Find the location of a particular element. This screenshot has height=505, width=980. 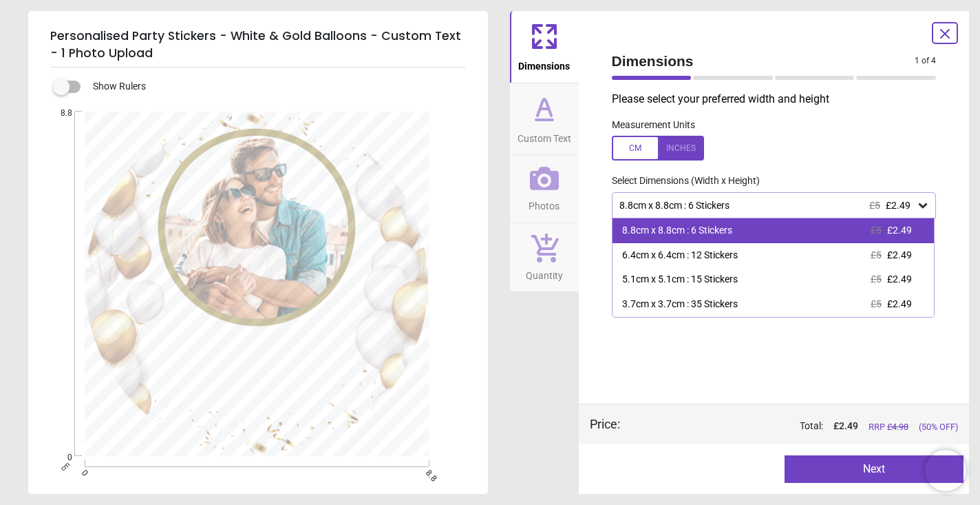

label: Select Dimensions (Width x Height) is located at coordinates (680, 182).